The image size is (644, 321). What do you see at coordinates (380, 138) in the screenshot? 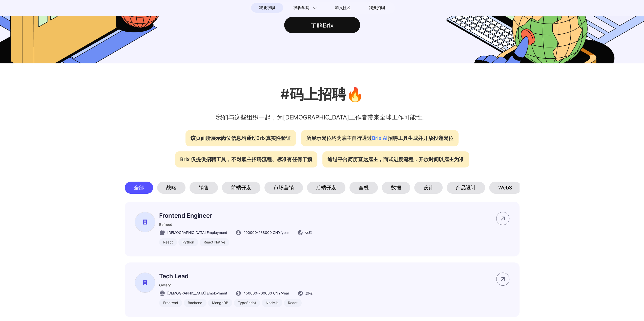
I see `div: 所展示岗位均为雇主自行通过 招聘工具生成并开放投递岗位` at bounding box center [380, 138].